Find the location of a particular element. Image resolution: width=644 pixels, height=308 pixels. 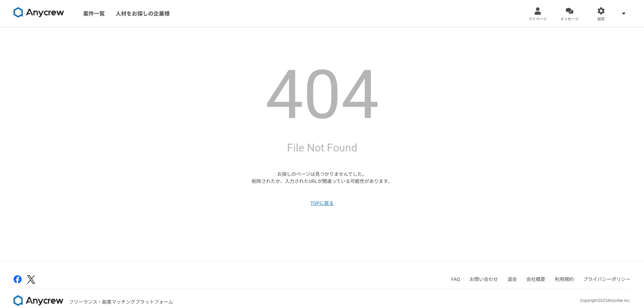

a: プライバシーポリシー is located at coordinates (607, 279).